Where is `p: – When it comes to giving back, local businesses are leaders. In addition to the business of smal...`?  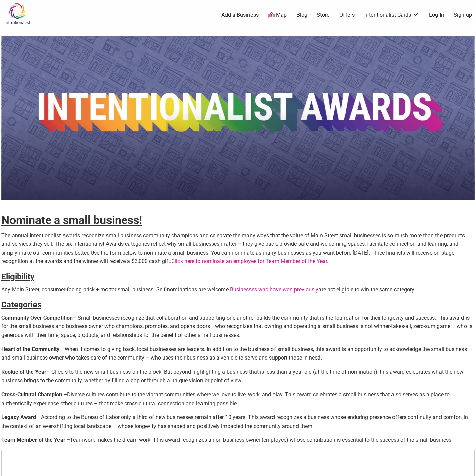 p: – When it comes to giving back, local businesses are leaders. In addition to the business of smal... is located at coordinates (238, 353).